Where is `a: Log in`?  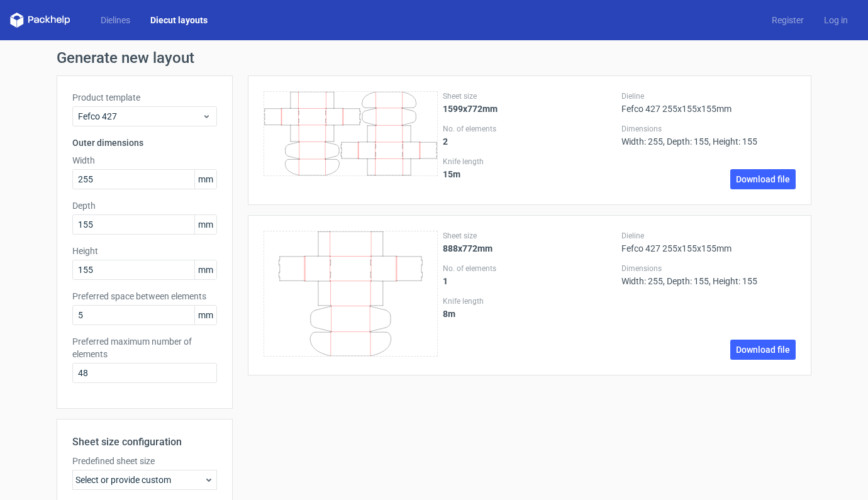 a: Log in is located at coordinates (836, 20).